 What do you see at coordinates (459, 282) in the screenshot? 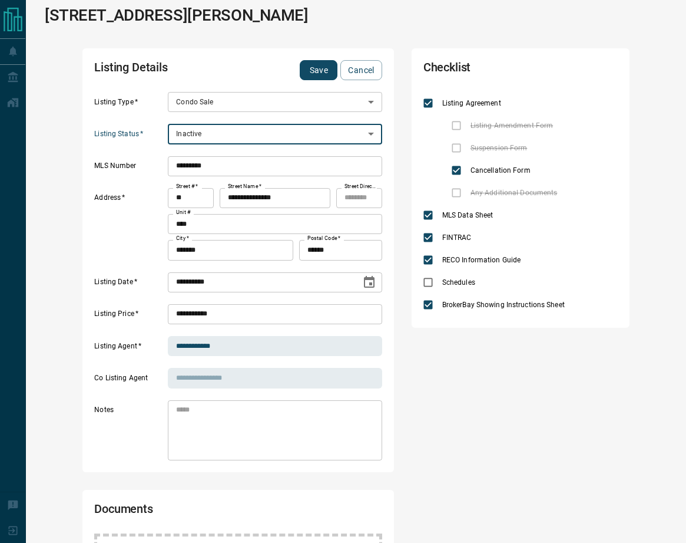
I see `span: Schedules` at bounding box center [459, 282].